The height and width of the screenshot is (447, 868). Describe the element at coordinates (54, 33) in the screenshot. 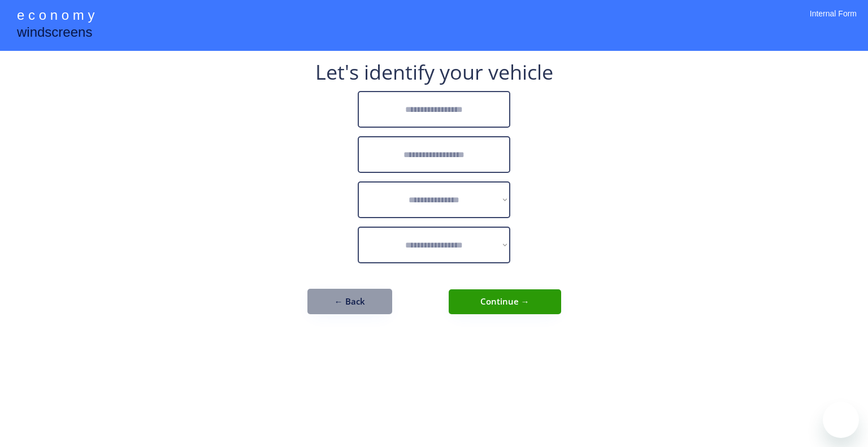

I see `div: windscreens` at that location.